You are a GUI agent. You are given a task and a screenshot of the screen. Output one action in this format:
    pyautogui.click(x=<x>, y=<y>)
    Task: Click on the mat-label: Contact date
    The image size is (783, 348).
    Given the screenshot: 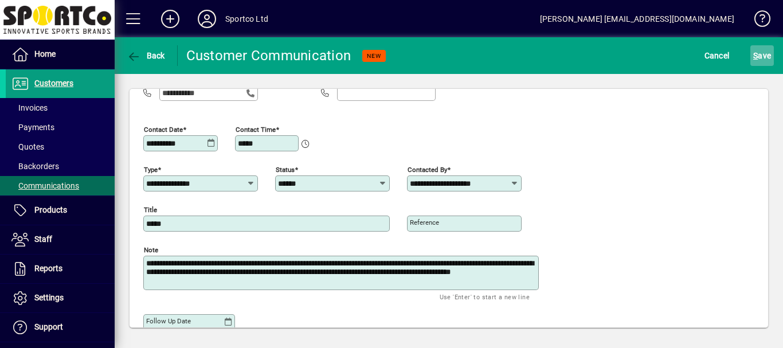 What is the action you would take?
    pyautogui.click(x=163, y=129)
    